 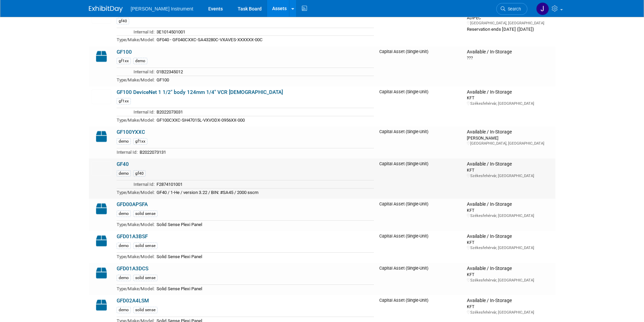 I want to click on a: GFD02A4LSM, so click(x=132, y=301).